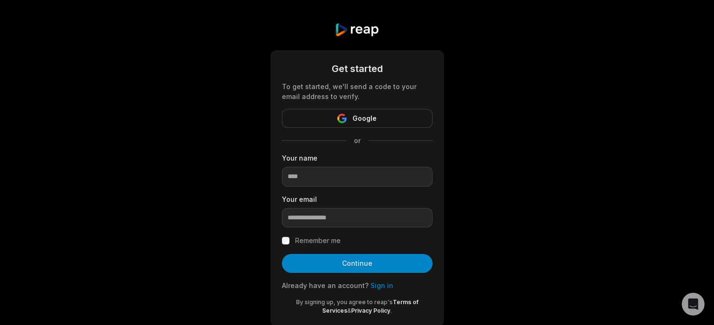 The width and height of the screenshot is (714, 325). Describe the element at coordinates (370, 306) in the screenshot. I see `a: Terms of Services` at that location.